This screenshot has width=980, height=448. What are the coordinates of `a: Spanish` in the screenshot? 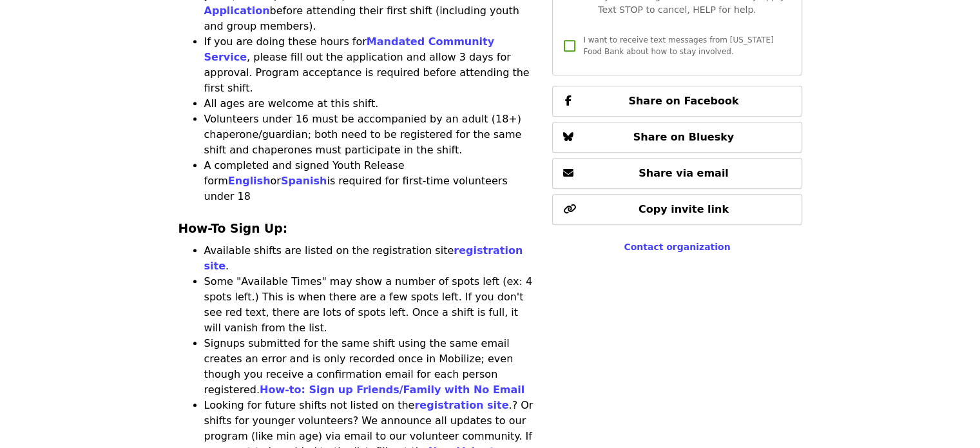 It's located at (304, 181).